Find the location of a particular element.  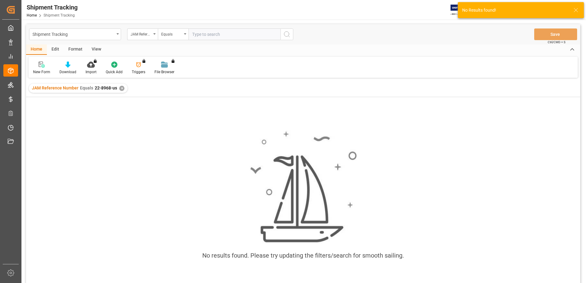

div: No Results found! is located at coordinates (515, 10).